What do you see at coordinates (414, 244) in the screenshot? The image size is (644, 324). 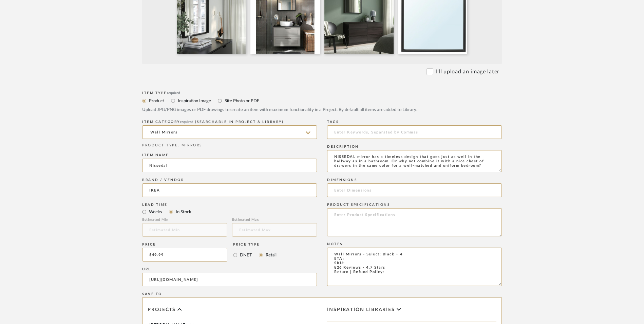 I see `div: Notes` at bounding box center [414, 244].